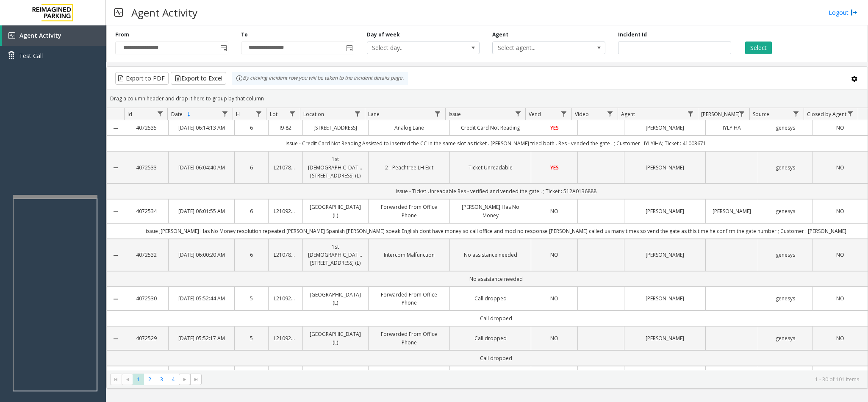 The width and height of the screenshot is (868, 402). I want to click on a: Lane Filter Menu, so click(438, 114).